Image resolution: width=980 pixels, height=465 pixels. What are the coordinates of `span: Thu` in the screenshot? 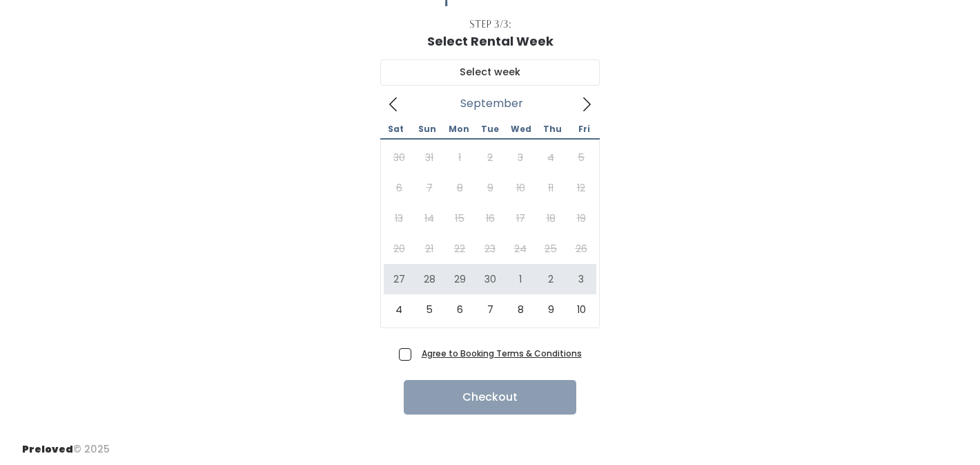 It's located at (552, 129).